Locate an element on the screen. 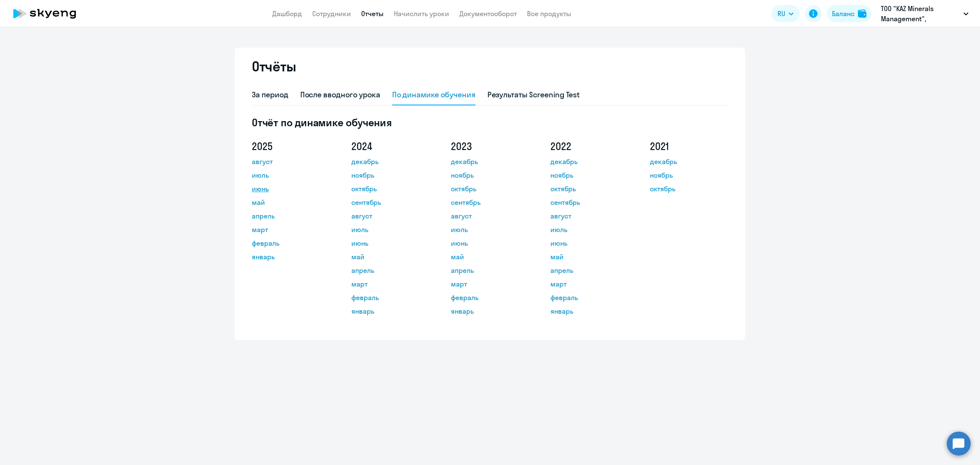 The width and height of the screenshot is (980, 465). button: ТОО "KAZ Minerals Management", Постоплата is located at coordinates (924, 14).